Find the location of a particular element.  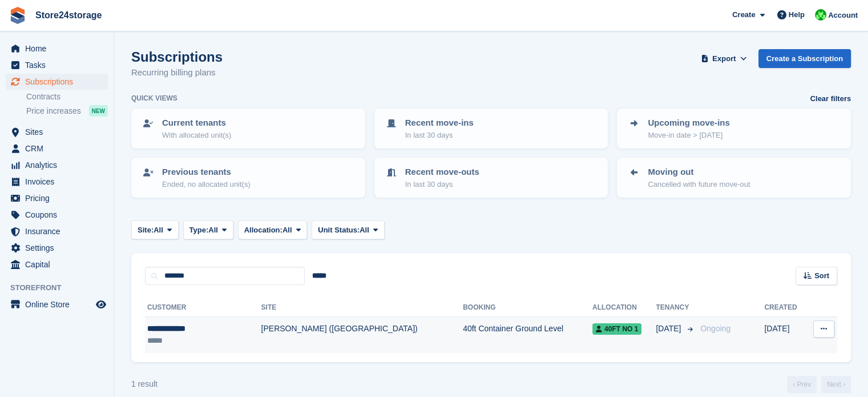

p: Recent move-outs is located at coordinates (442, 172).